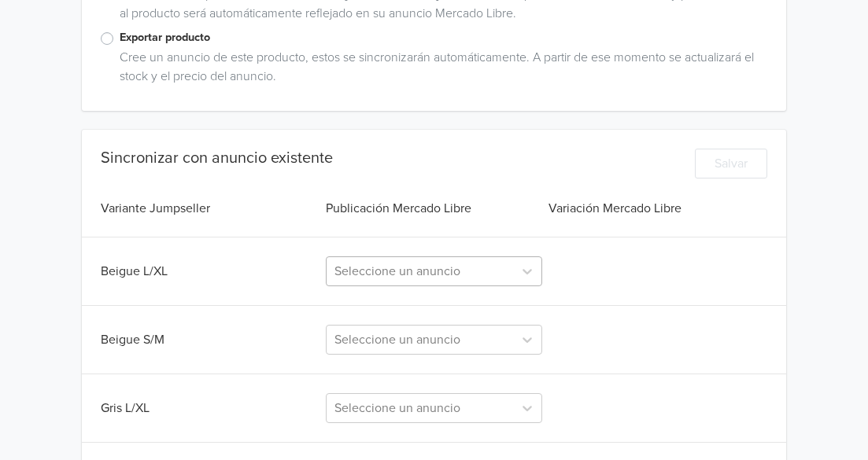 The width and height of the screenshot is (868, 460). I want to click on div: Variante Jumpseller, so click(212, 208).